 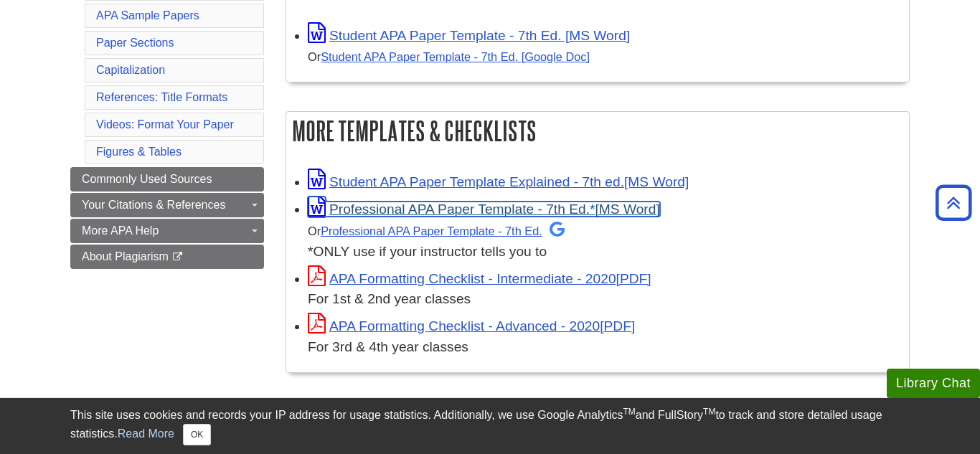 I want to click on div: For 3rd & 4th year classes, so click(x=605, y=347).